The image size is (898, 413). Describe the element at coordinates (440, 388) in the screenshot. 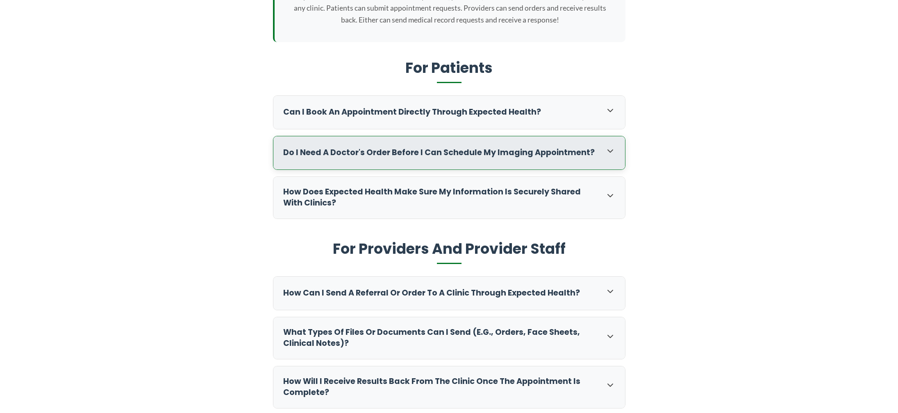

I see `h3: How will I receive results back from the clinic once the appointment is complete?` at that location.